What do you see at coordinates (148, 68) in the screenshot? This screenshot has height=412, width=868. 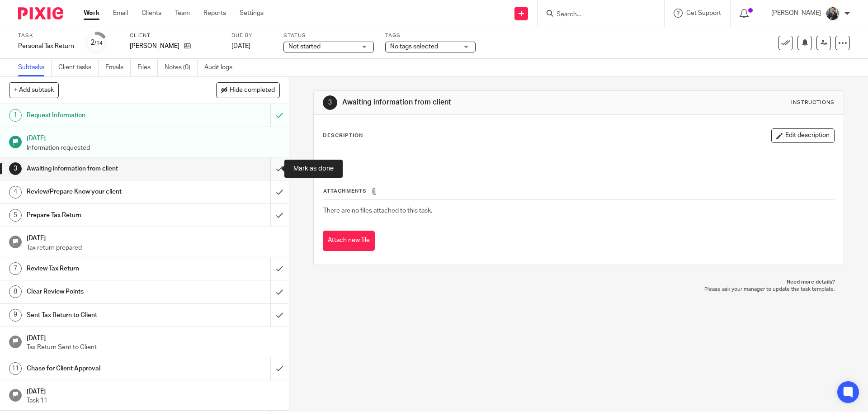 I see `a: Files` at bounding box center [148, 68].